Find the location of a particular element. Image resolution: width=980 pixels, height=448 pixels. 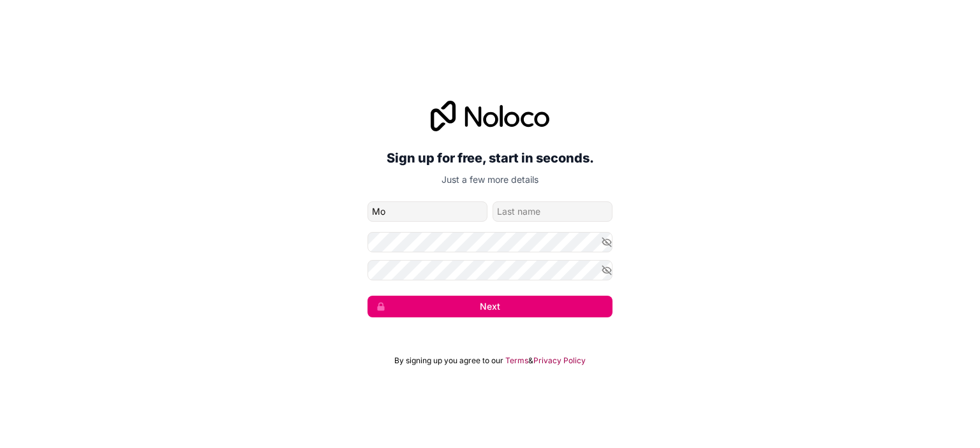

h2: Sign up for free, start in seconds. is located at coordinates (490, 159).